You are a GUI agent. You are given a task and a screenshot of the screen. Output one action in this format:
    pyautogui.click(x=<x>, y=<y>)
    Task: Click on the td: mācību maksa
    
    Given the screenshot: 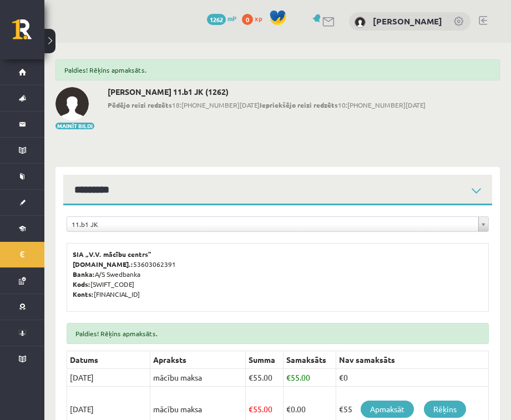 What is the action you would take?
    pyautogui.click(x=198, y=377)
    